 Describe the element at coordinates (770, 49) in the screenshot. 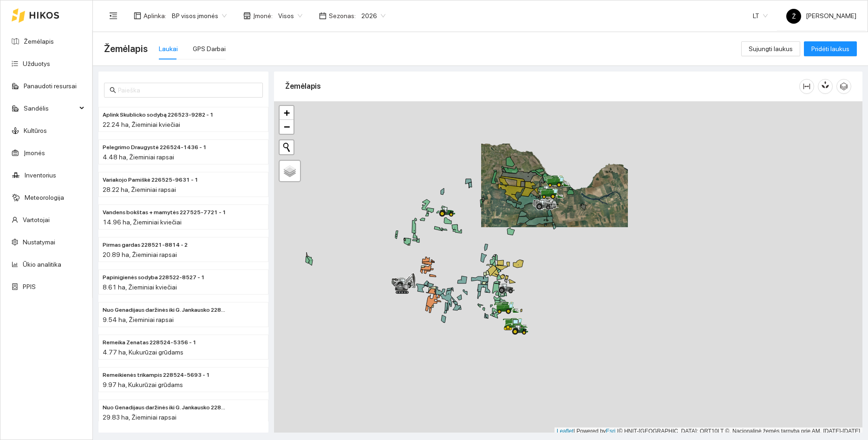

I see `a: Sujungti laukus` at that location.